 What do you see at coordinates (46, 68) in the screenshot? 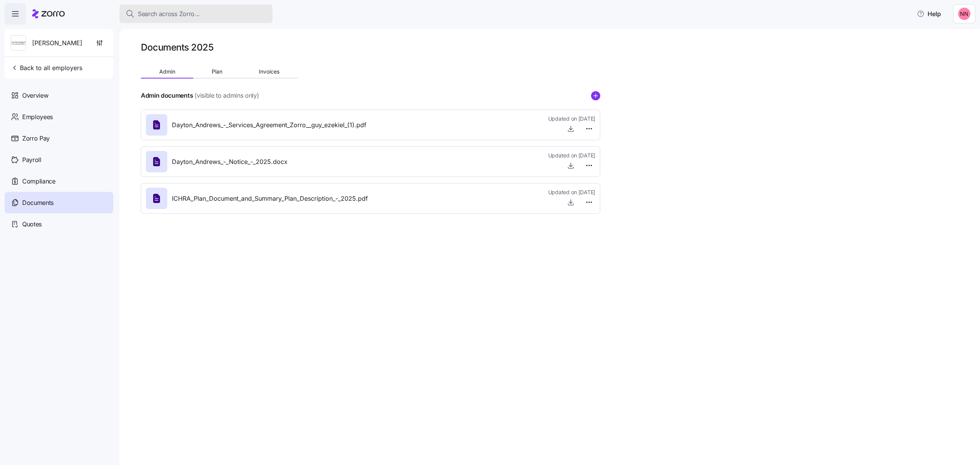
I see `span: Back to all employers` at bounding box center [46, 68].